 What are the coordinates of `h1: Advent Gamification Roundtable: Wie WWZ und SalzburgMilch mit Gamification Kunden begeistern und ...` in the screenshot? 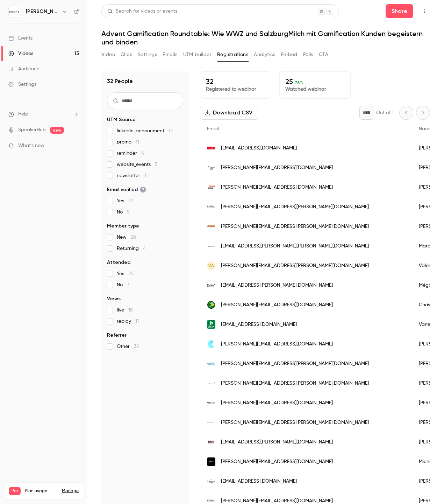 It's located at (266, 38).